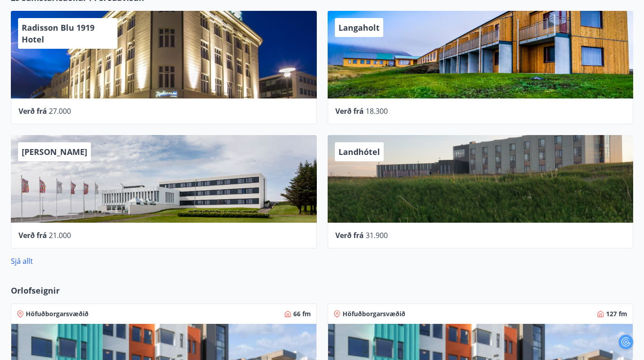 This screenshot has height=360, width=644. I want to click on span: 31.900, so click(376, 235).